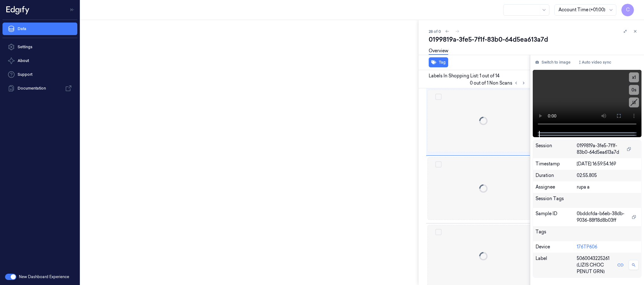 The image size is (644, 285). Describe the element at coordinates (607, 187) in the screenshot. I see `div: rupa a` at that location.